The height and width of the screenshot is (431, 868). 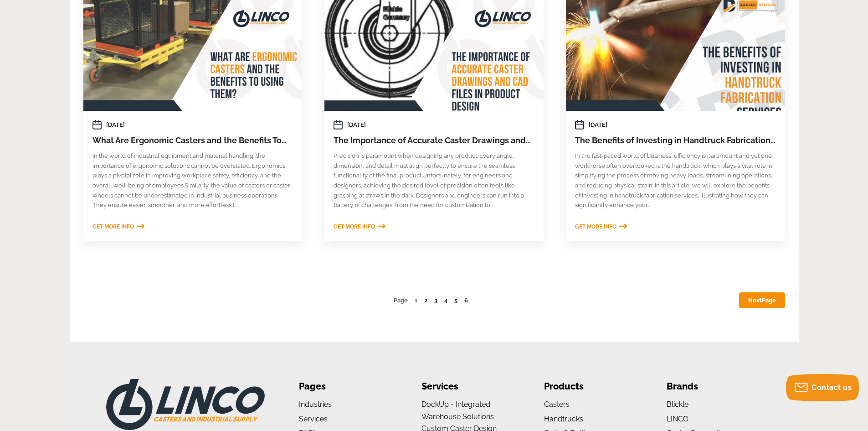 What do you see at coordinates (831, 387) in the screenshot?
I see `span: Contact us` at bounding box center [831, 387].